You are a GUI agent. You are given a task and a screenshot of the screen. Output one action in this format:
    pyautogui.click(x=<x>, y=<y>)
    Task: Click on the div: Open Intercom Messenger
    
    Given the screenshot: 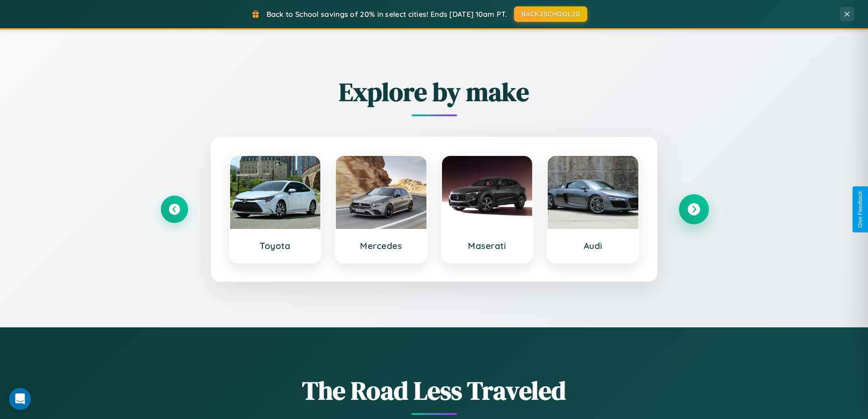 What is the action you would take?
    pyautogui.click(x=20, y=399)
    